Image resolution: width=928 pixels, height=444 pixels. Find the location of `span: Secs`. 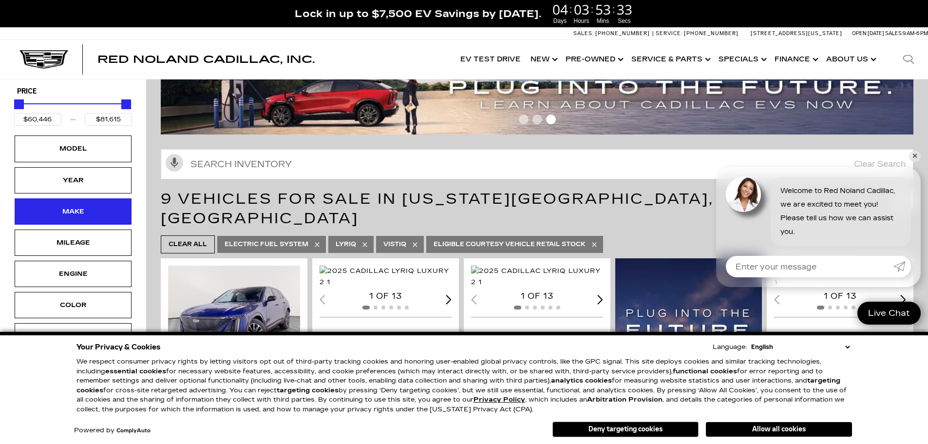

span: Secs is located at coordinates (625, 21).